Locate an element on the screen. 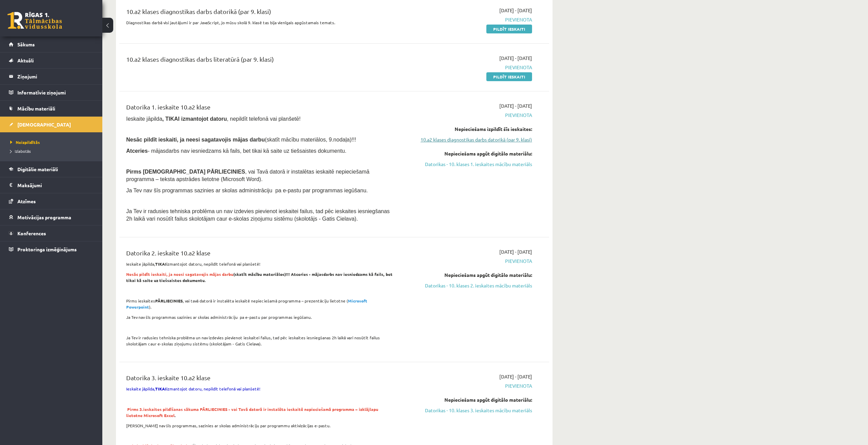 Image resolution: width=868 pixels, height=445 pixels. span: Ieskaite jāpilda, izmantojot datoru, nepildīt telefonā vai planšetē! is located at coordinates (193, 389).